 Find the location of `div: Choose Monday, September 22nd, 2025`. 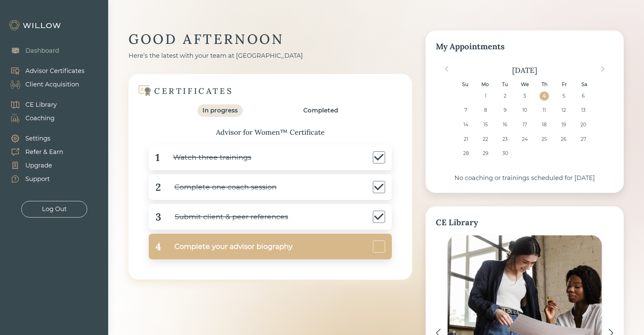

div: Choose Monday, September 22nd, 2025 is located at coordinates (485, 139).